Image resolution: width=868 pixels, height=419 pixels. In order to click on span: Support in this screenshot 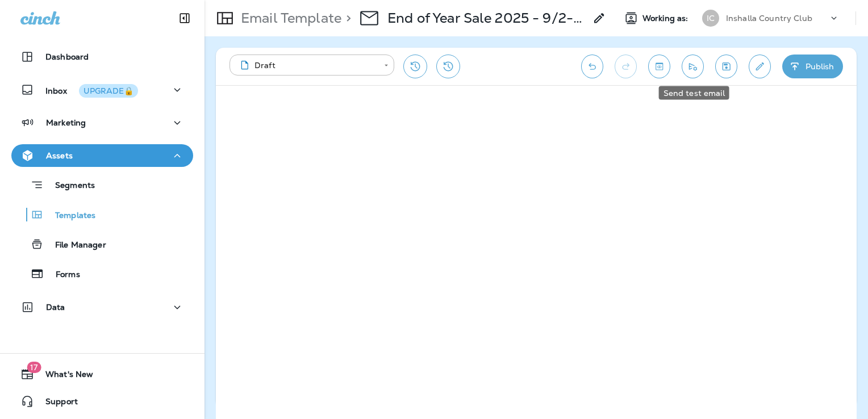, I will do `click(56, 404)`.